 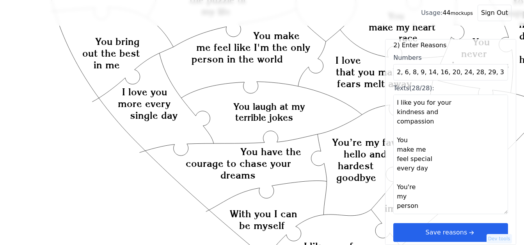 What do you see at coordinates (348, 61) in the screenshot?
I see `text: I love` at bounding box center [348, 61].